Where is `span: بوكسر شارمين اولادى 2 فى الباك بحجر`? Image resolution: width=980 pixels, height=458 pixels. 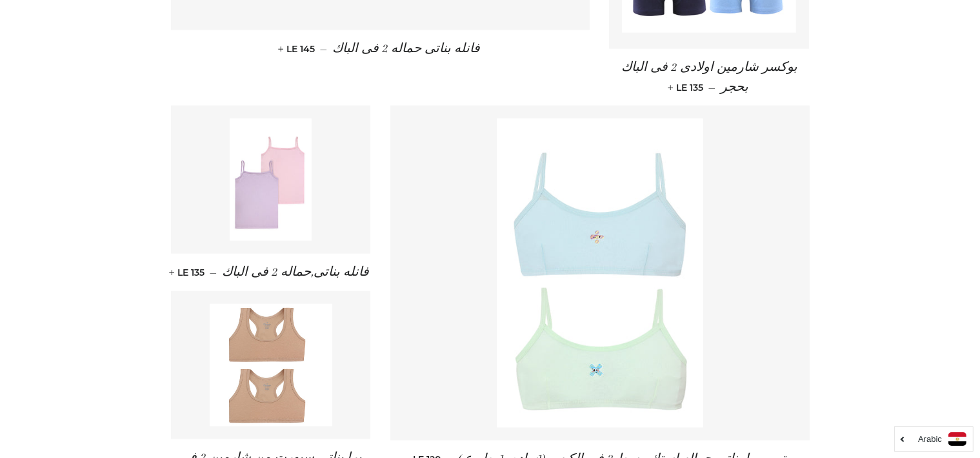
span: بوكسر شارمين اولادى 2 فى الباك بحجر is located at coordinates (709, 77).